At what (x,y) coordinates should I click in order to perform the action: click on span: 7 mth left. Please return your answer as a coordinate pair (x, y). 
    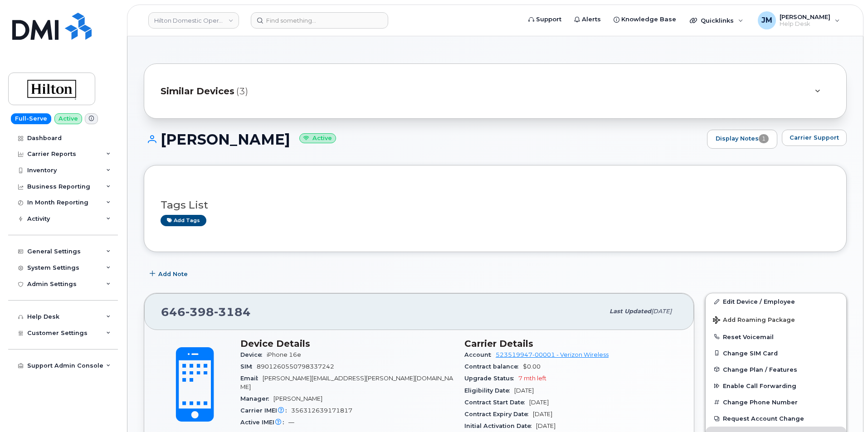
    Looking at the image, I should click on (532, 378).